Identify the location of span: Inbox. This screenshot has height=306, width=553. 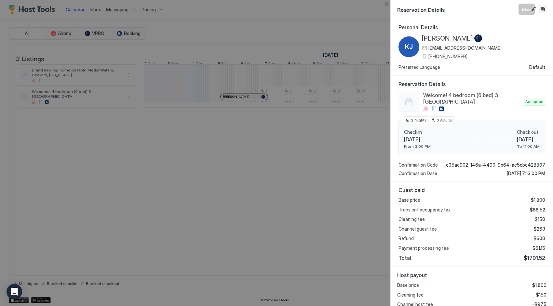
(526, 9).